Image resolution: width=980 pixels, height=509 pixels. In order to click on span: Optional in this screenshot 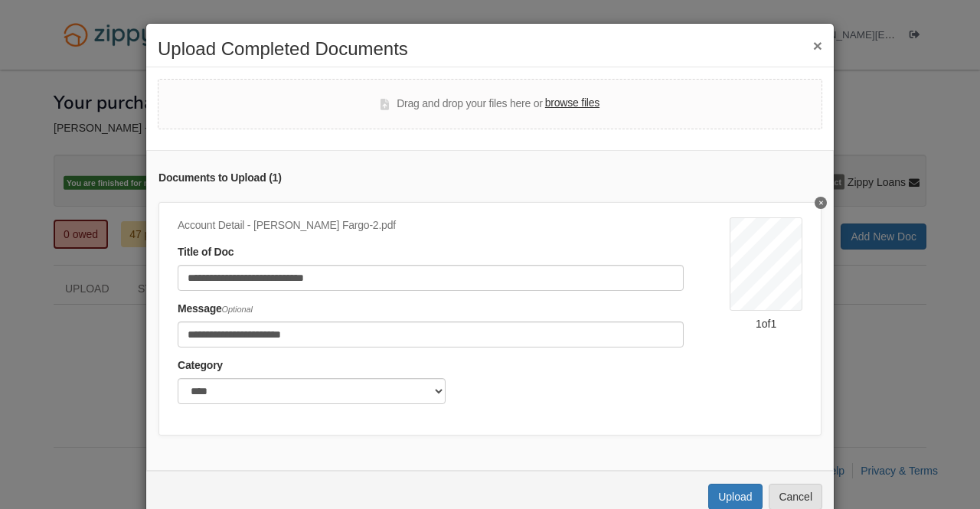, I will do `click(238, 309)`.